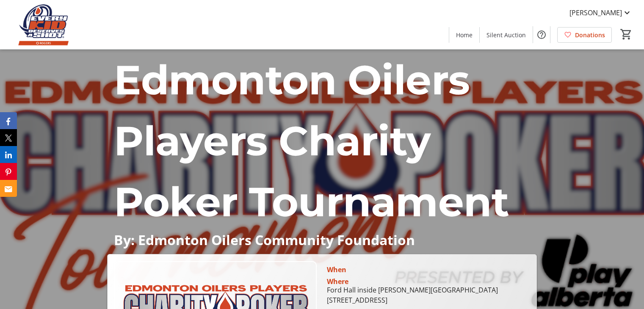 The width and height of the screenshot is (644, 309). I want to click on p: By: Edmonton Oilers Community Foundation, so click(322, 240).